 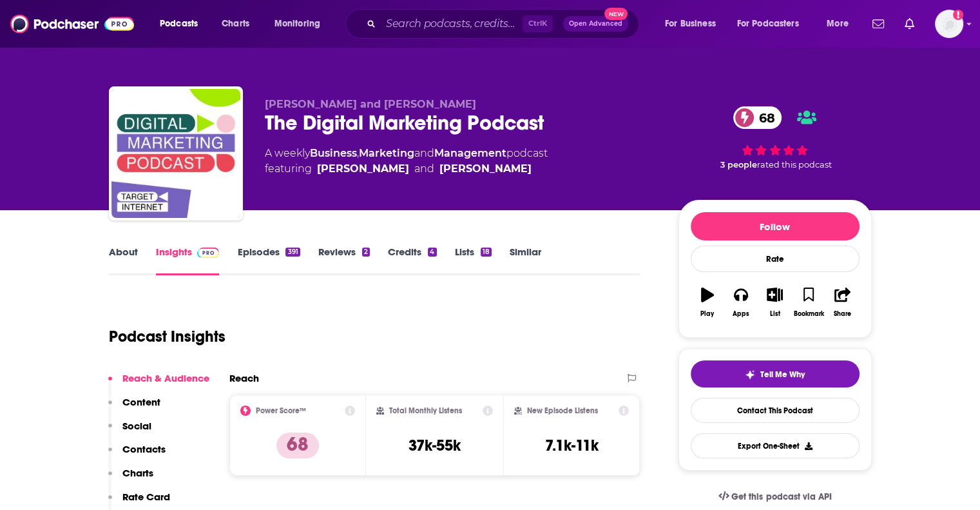 What do you see at coordinates (949, 24) in the screenshot?
I see `img: User Profile` at bounding box center [949, 24].